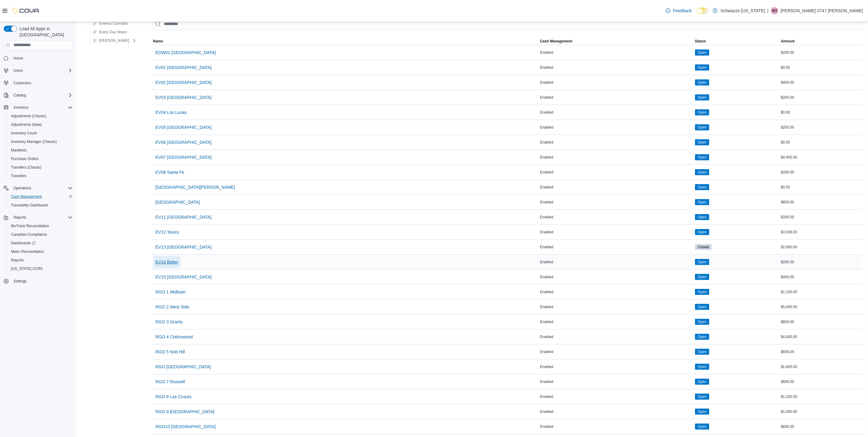 This screenshot has width=868, height=437. Describe the element at coordinates (41, 133) in the screenshot. I see `span: Inventory Count` at that location.